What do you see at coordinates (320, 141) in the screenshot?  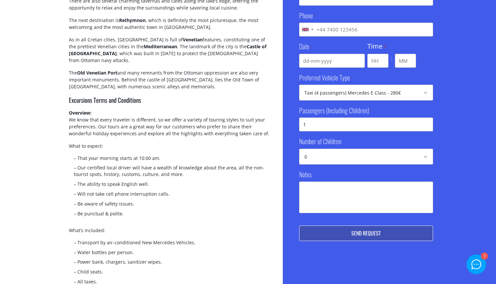 I see `label: Number of Children` at bounding box center [320, 141].